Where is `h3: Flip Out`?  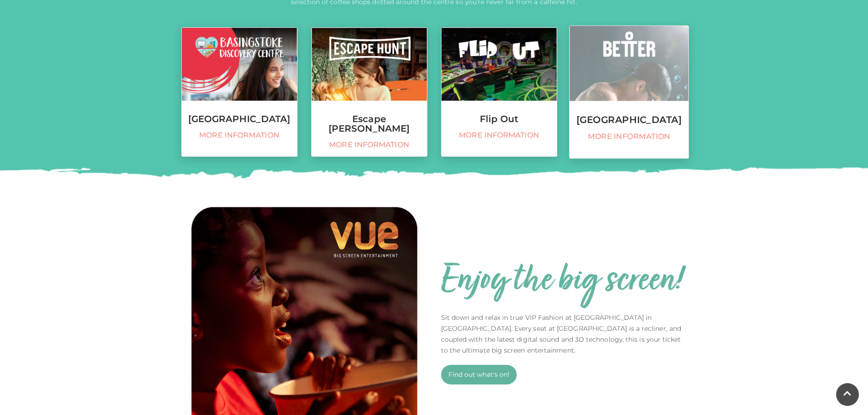 h3: Flip Out is located at coordinates (499, 119).